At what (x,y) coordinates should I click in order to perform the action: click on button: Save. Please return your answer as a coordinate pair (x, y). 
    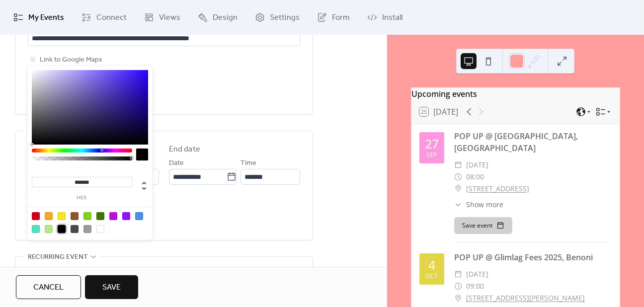
    Looking at the image, I should click on (111, 287).